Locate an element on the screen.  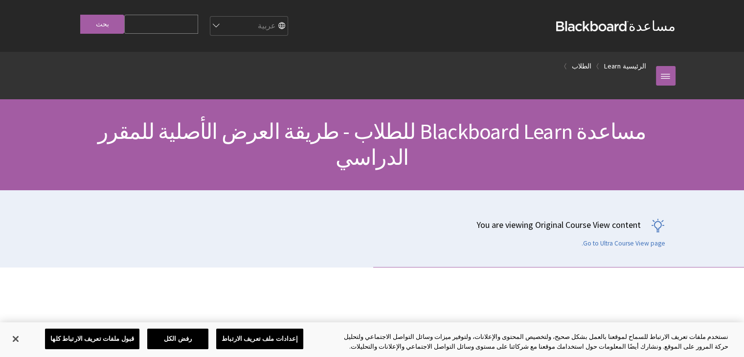
strong: Blackboard is located at coordinates (593, 26).